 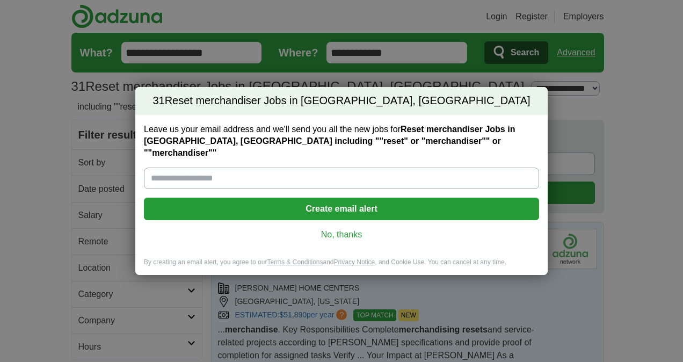 I want to click on div: By creating an email alert, you agree to our and , and Cookie Use. You can cancel at any time., so click(x=341, y=266).